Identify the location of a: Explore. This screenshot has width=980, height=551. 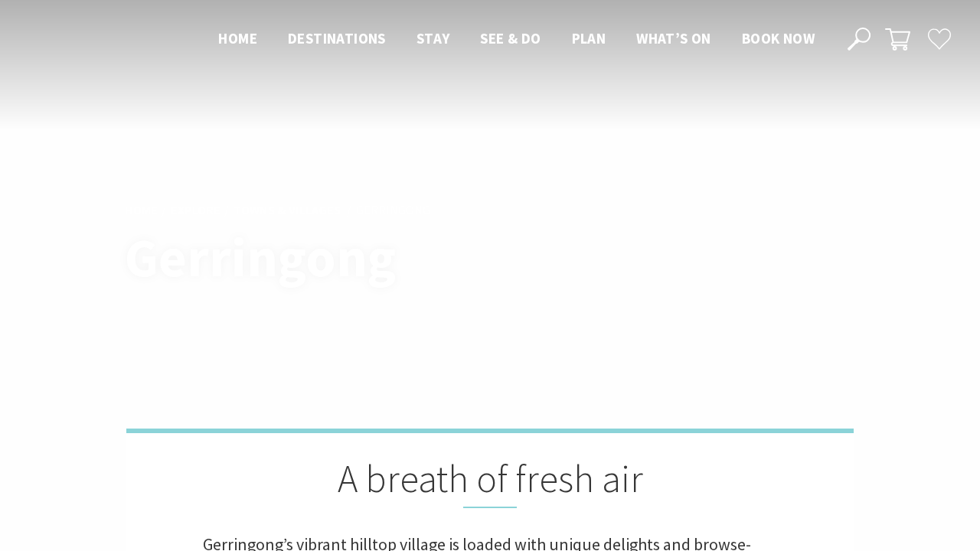
(195, 210).